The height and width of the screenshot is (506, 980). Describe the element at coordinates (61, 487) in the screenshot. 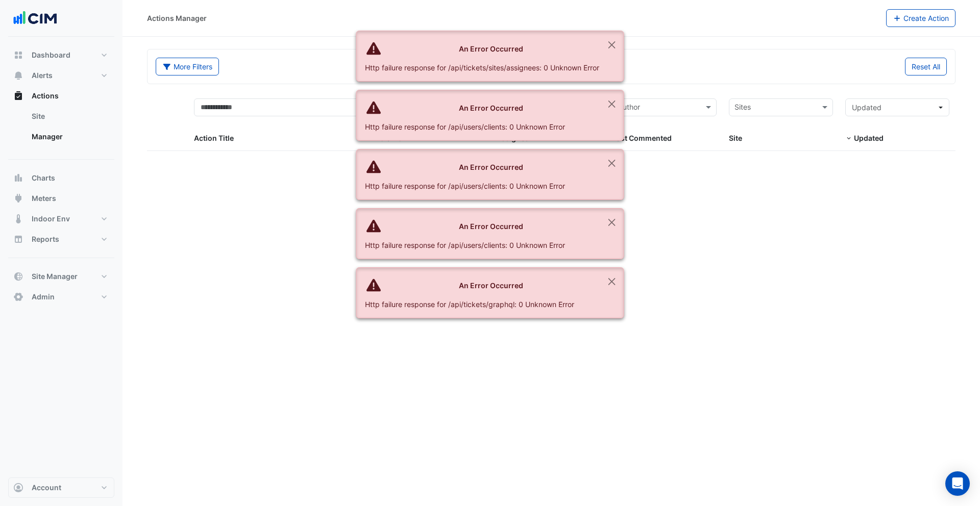

I see `button: Account` at that location.